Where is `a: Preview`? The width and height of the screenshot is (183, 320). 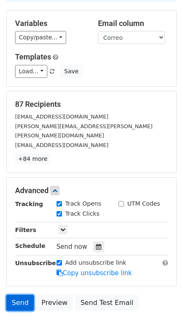
a: Preview is located at coordinates (54, 303).